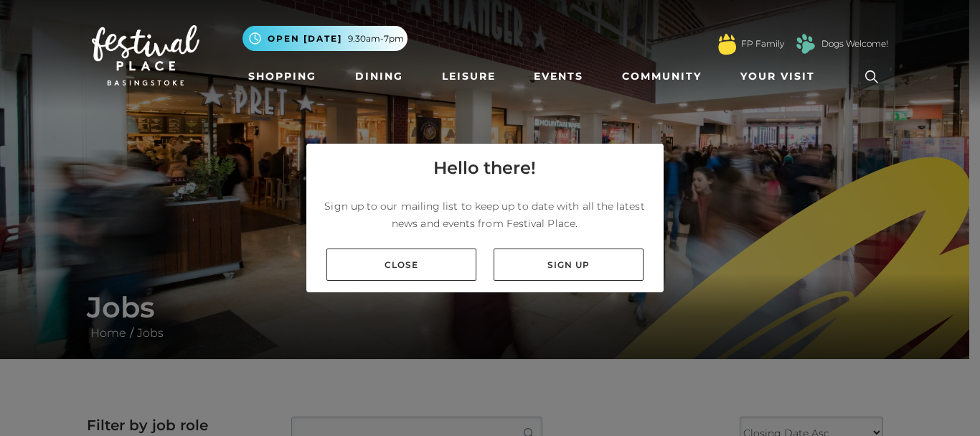  I want to click on a: Events, so click(558, 76).